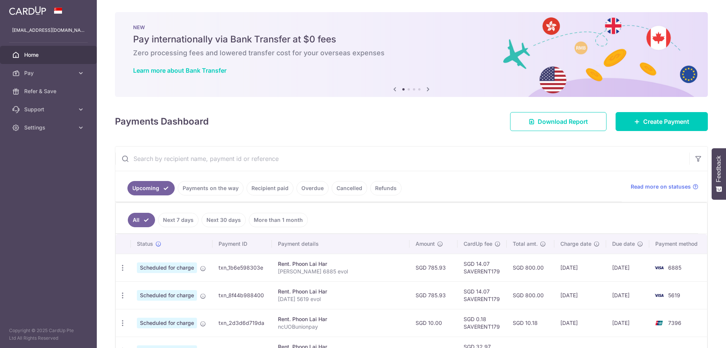  What do you see at coordinates (178, 220) in the screenshot?
I see `a: Next 7 days` at bounding box center [178, 220].